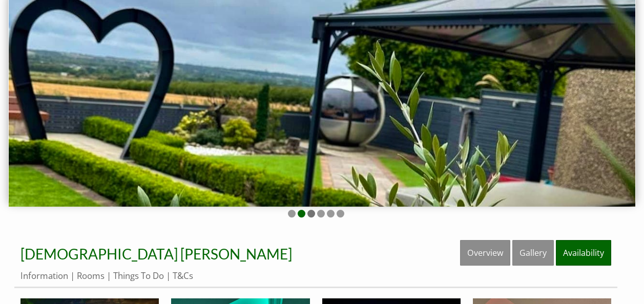 The height and width of the screenshot is (304, 644). What do you see at coordinates (91, 275) in the screenshot?
I see `a: Rooms` at bounding box center [91, 275].